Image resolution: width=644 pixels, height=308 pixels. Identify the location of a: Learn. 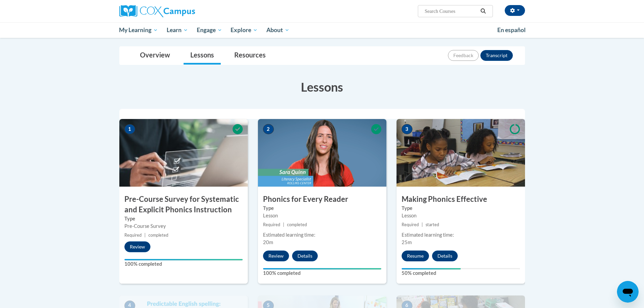
(177, 30).